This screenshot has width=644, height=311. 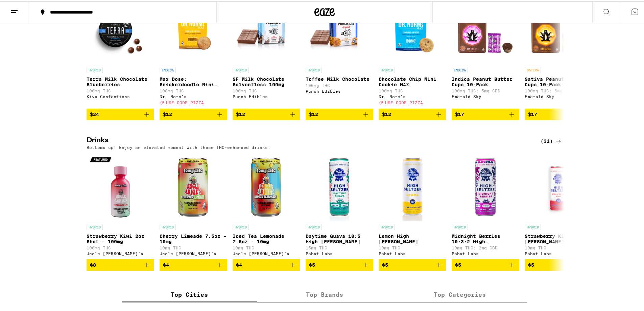 I want to click on label: Top Brands, so click(x=325, y=293).